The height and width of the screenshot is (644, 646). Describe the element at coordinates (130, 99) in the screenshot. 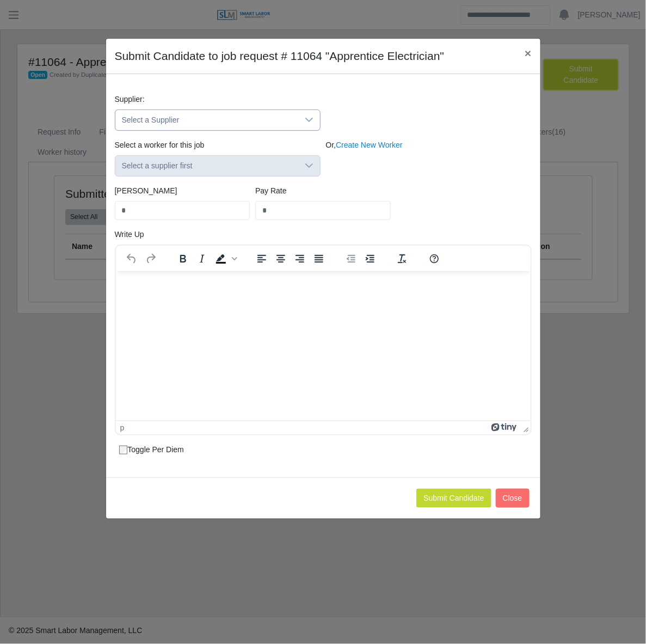

I see `label: Supplier:` at that location.